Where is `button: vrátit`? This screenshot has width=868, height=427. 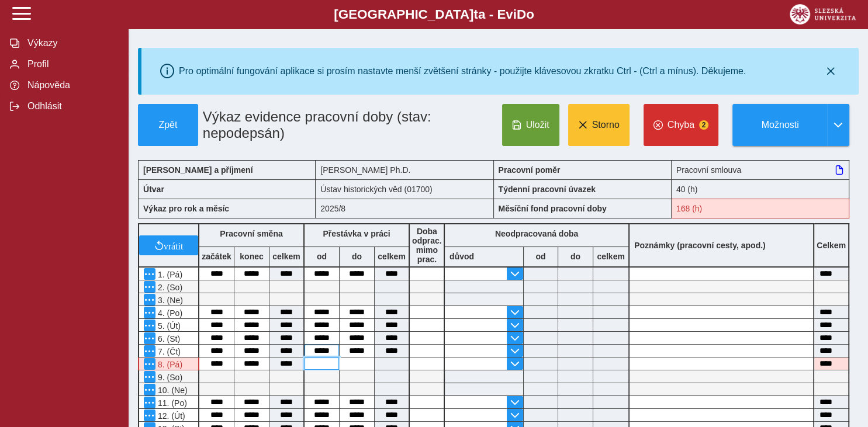 button: vrátit is located at coordinates (169, 245).